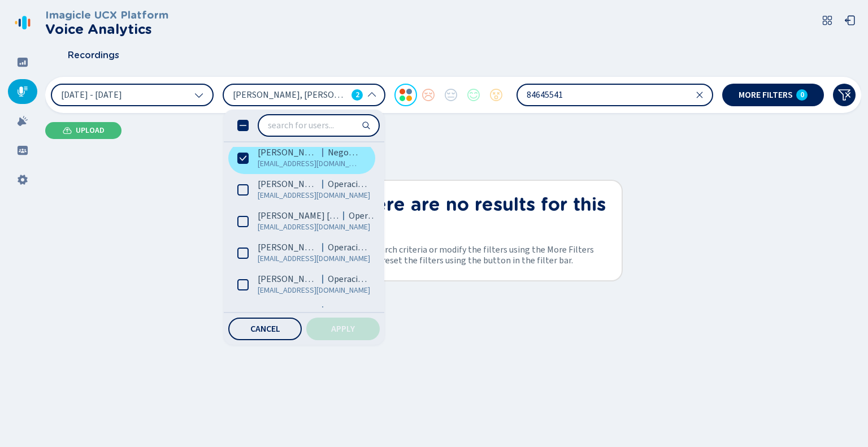 This screenshot has height=447, width=868. I want to click on svg: close, so click(699, 95).